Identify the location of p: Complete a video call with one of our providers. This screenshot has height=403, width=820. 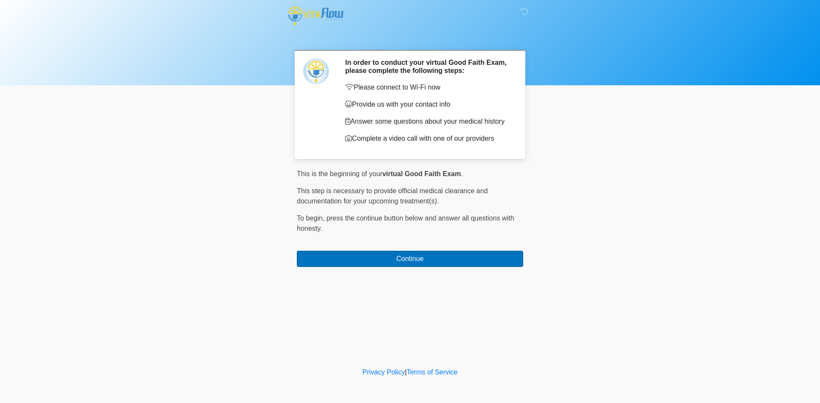
(427, 139).